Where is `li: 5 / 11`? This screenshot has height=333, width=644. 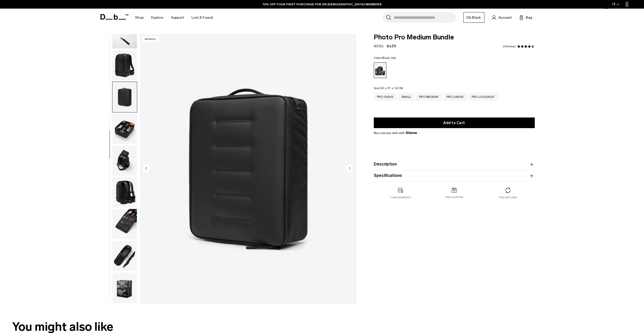 li: 5 / 11 is located at coordinates (247, 169).